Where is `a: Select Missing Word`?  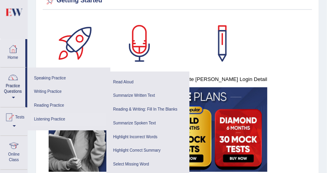 a: Select Missing Word is located at coordinates (148, 165).